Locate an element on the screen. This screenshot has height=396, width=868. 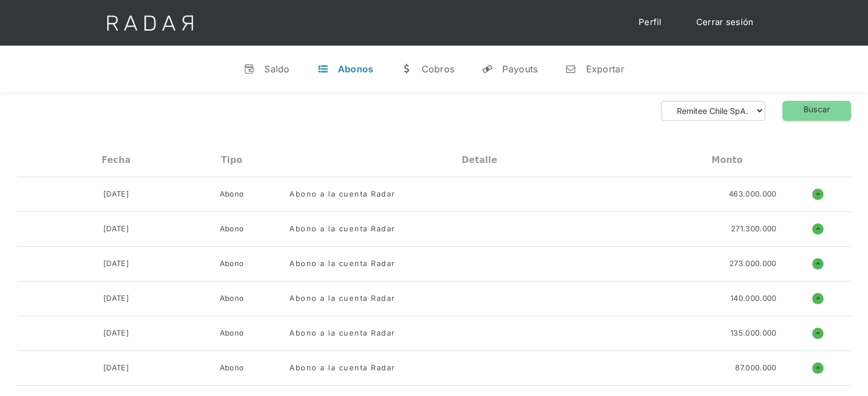
div: Payouts is located at coordinates (520, 69).